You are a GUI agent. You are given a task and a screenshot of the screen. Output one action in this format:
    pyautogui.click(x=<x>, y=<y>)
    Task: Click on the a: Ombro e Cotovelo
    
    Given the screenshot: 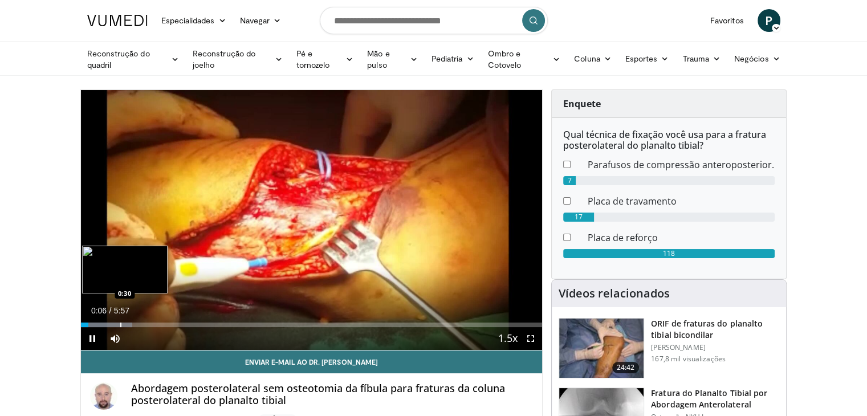 What is the action you would take?
    pyautogui.click(x=525, y=59)
    